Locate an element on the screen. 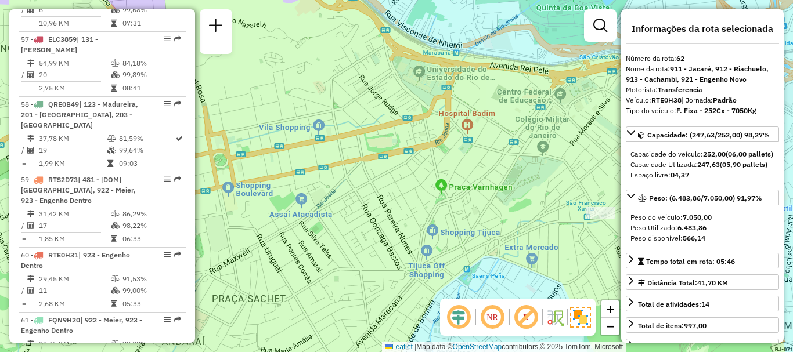 The image size is (793, 352). span: RTS2D73 is located at coordinates (63, 179).